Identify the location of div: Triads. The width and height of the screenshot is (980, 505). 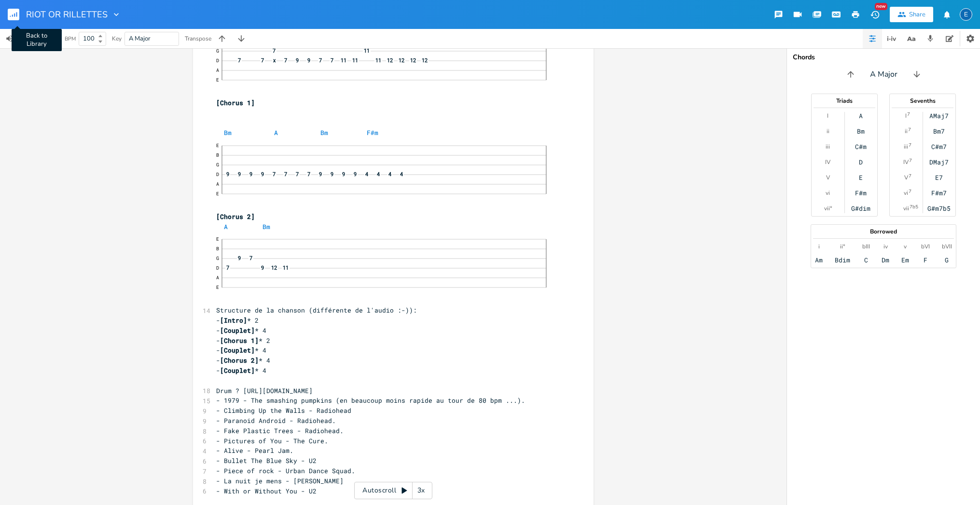
(844, 101).